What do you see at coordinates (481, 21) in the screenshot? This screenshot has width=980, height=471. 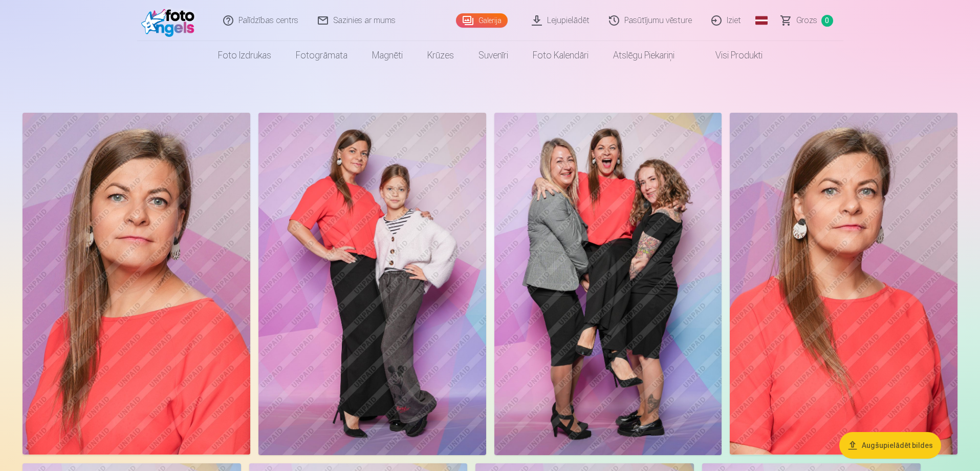 I see `a: Galerija` at bounding box center [481, 21].